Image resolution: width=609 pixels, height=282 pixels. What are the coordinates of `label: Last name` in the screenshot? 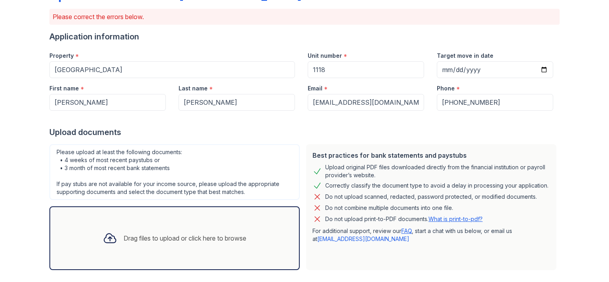 It's located at (193, 88).